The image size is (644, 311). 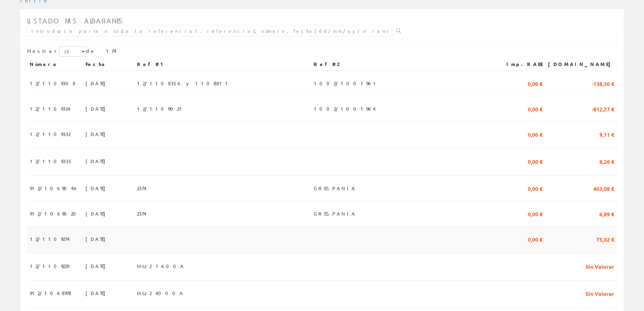 What do you see at coordinates (402, 64) in the screenshot?
I see `th: Ref #2` at bounding box center [402, 64].